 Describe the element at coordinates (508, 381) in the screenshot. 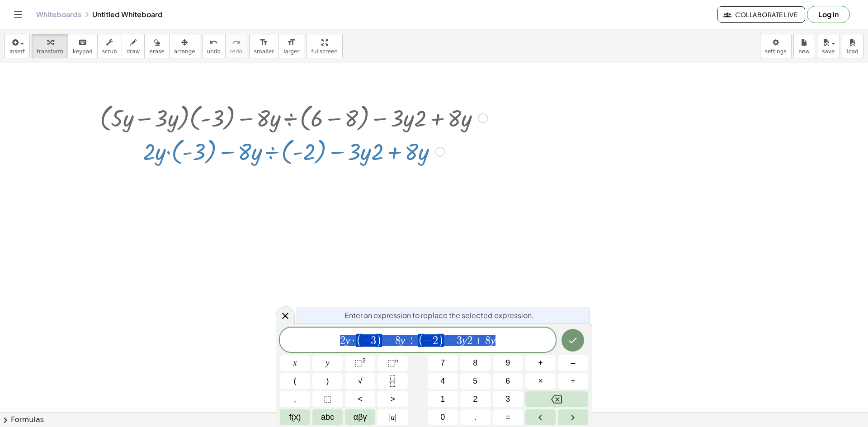

I see `button: 6` at that location.